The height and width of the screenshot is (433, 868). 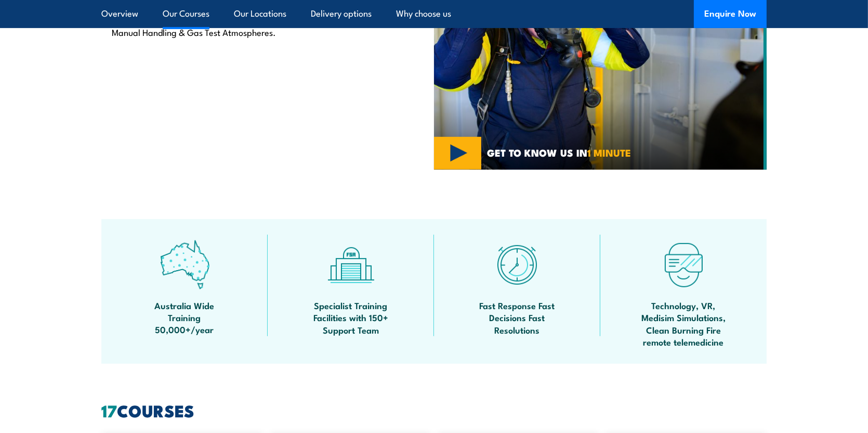 What do you see at coordinates (109, 410) in the screenshot?
I see `strong: 17` at bounding box center [109, 410].